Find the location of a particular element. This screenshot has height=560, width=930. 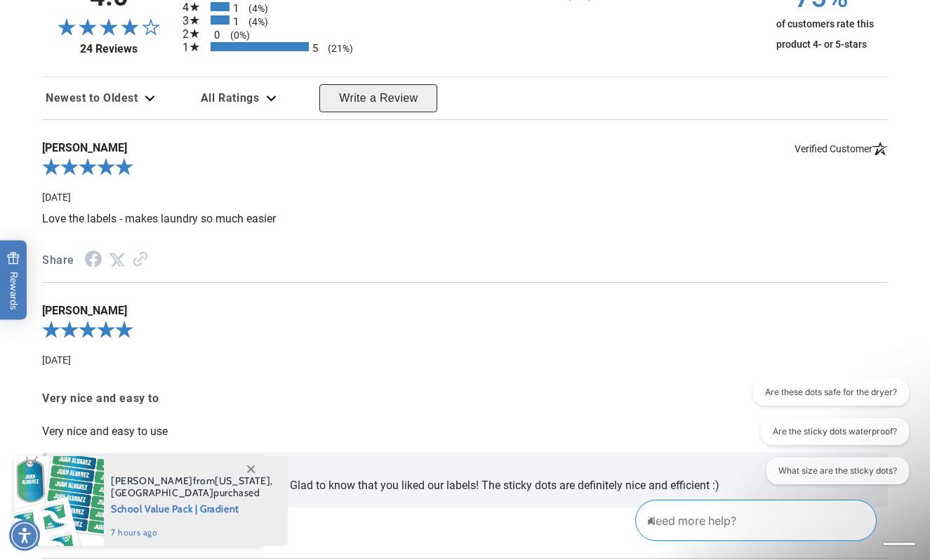

span: Verified Customer is located at coordinates (841, 148).